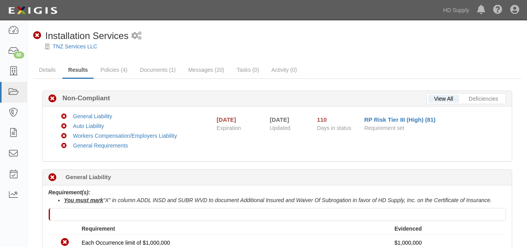 This screenshot has width=527, height=247. What do you see at coordinates (278, 200) in the screenshot?
I see `i: “X” in column ADDL INSD and SUBR WVD to document Additional Insured and Waiver Of Subrogation in ...` at bounding box center [278, 200].